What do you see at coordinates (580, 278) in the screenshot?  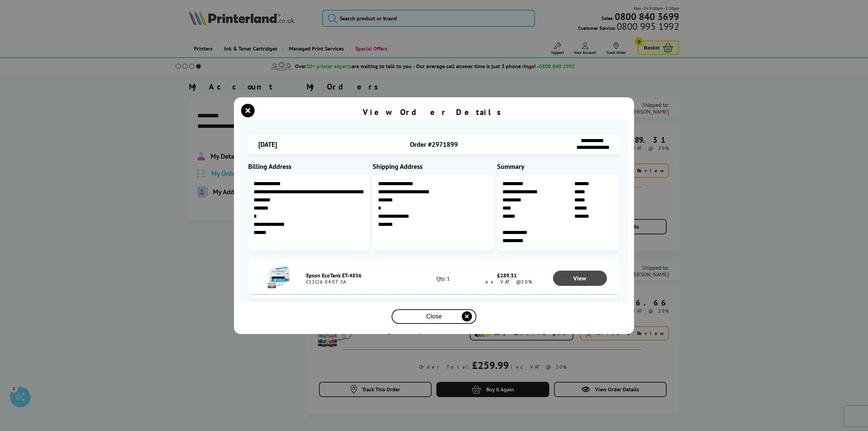 I see `span: View` at bounding box center [580, 278].